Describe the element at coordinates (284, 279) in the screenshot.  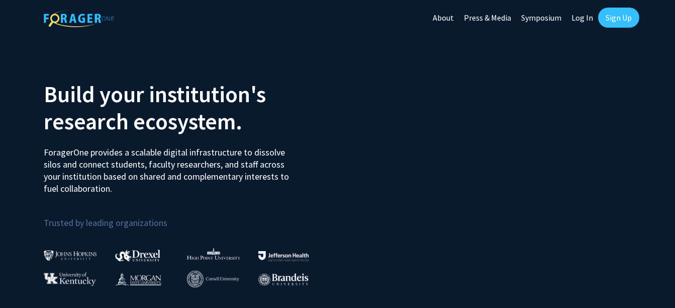
I see `img: Brandeis University` at that location.